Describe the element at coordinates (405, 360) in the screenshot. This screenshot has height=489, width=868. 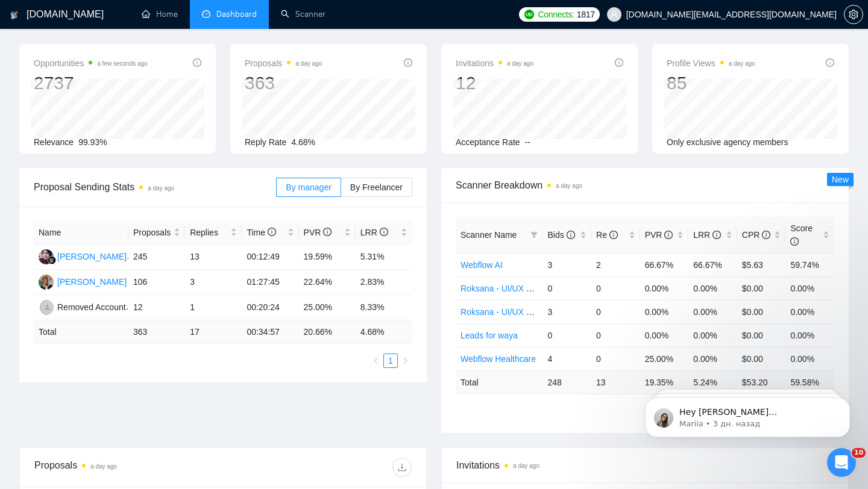
I see `li: Next Page` at that location.